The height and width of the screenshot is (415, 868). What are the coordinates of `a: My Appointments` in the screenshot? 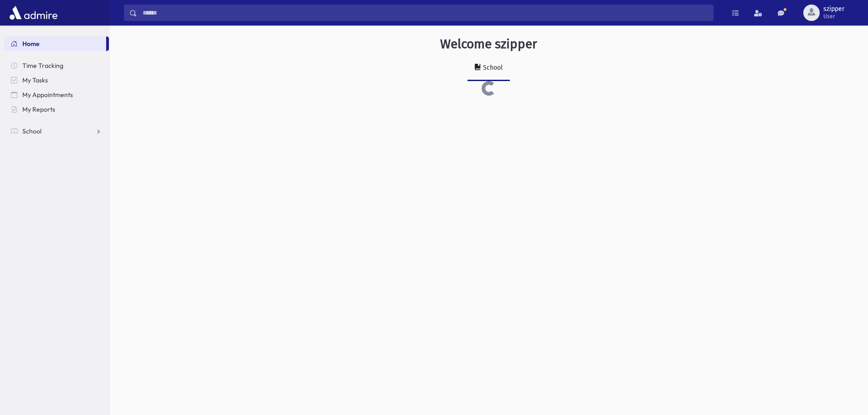 It's located at (56, 94).